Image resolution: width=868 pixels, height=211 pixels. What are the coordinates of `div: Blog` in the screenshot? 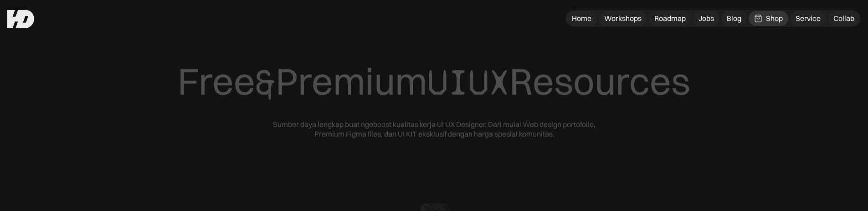 It's located at (734, 18).